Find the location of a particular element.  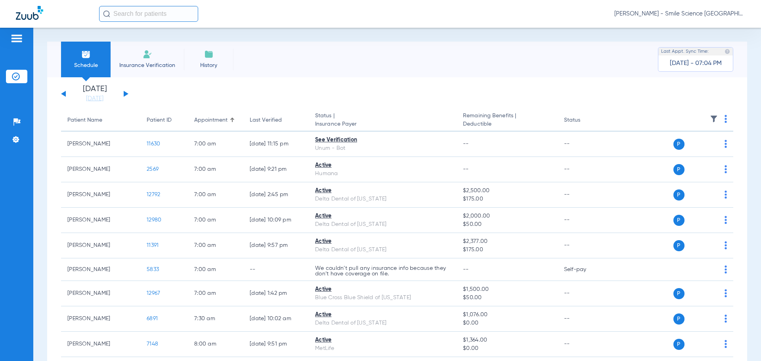

td: 8:00 AM is located at coordinates (215, 344).